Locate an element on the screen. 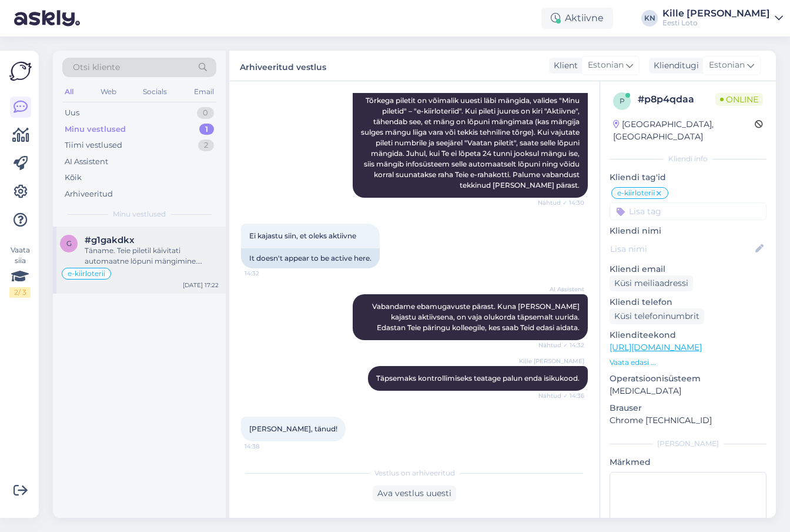 The width and height of the screenshot is (790, 532). div: 2 / 3 is located at coordinates (20, 293).